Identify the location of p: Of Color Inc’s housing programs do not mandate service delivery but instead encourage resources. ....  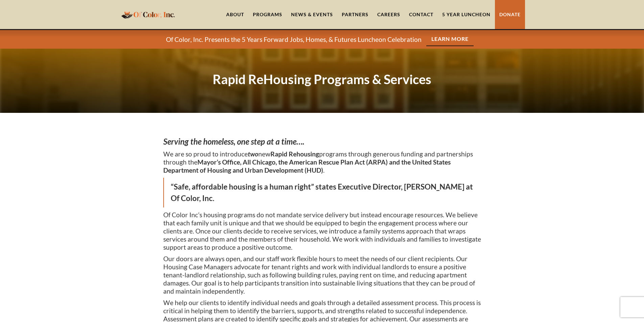
(322, 231).